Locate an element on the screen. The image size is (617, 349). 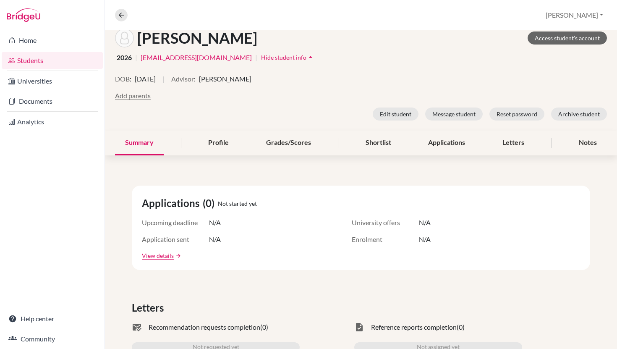
div: Profile is located at coordinates (218, 143).